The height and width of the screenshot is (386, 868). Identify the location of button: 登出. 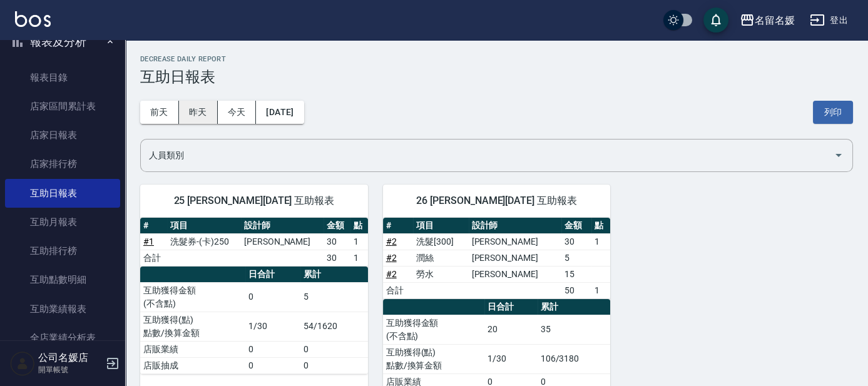
(829, 20).